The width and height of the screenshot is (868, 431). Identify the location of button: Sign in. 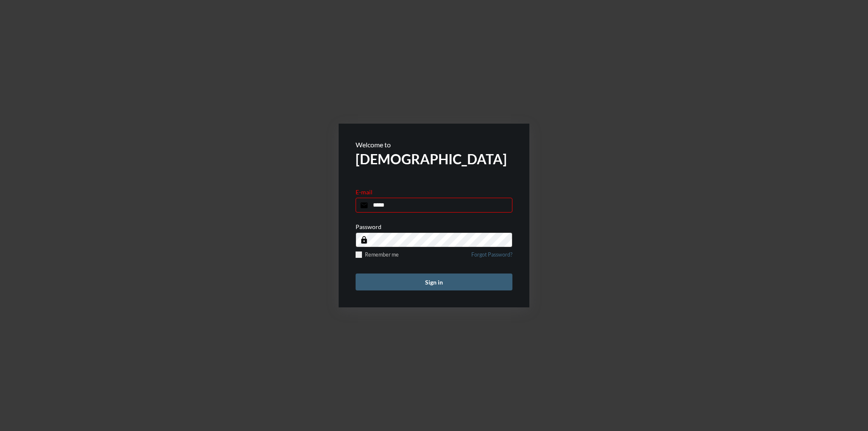
(434, 282).